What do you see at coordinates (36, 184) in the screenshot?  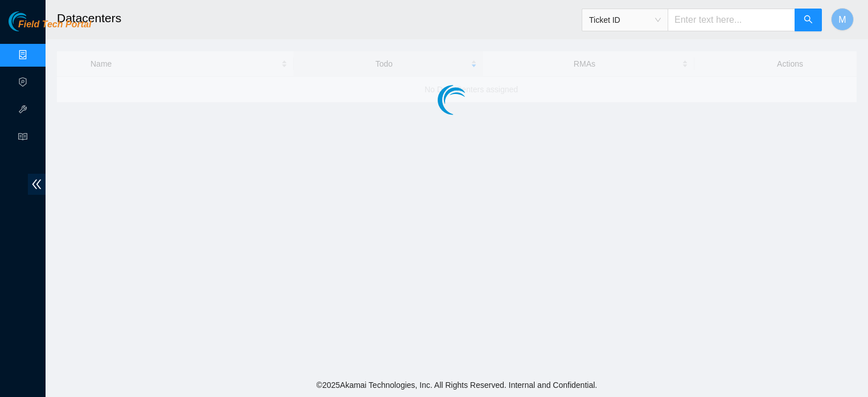 I see `span: double-left` at bounding box center [36, 184].